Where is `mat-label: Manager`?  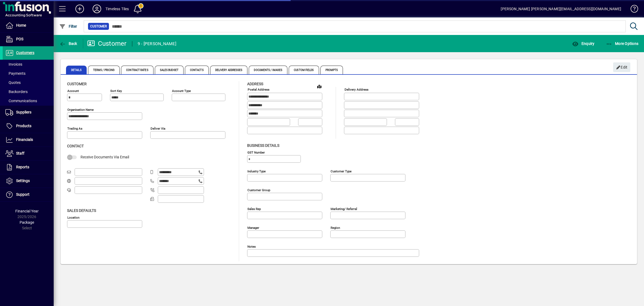 mat-label: Manager is located at coordinates (253, 227).